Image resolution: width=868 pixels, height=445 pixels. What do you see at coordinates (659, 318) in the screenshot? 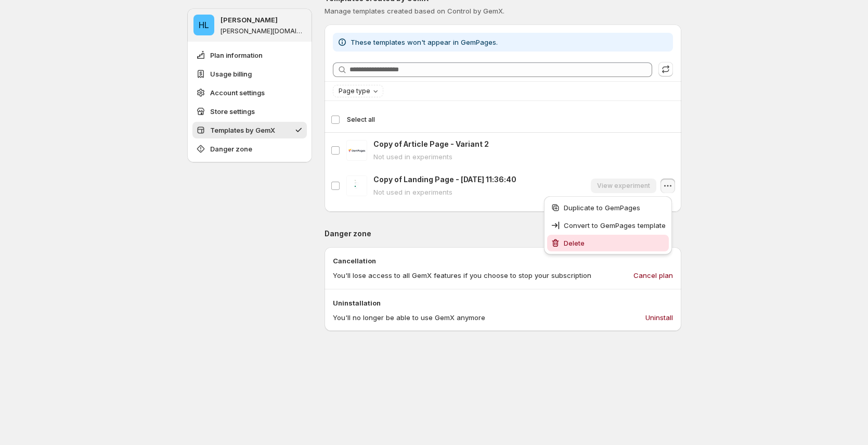
I see `button: Uninstall` at bounding box center [659, 318].